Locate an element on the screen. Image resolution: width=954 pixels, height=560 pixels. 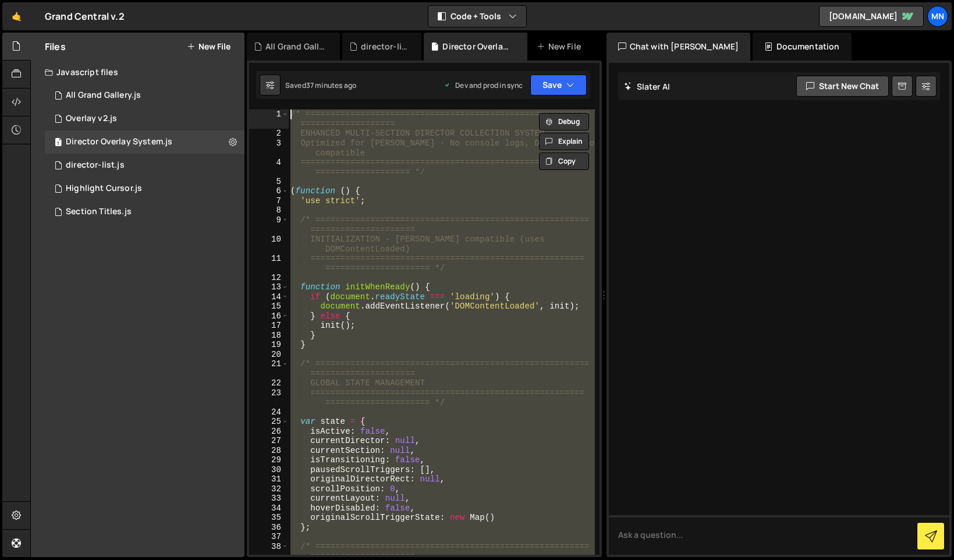
div: 30 is located at coordinates (269, 470).